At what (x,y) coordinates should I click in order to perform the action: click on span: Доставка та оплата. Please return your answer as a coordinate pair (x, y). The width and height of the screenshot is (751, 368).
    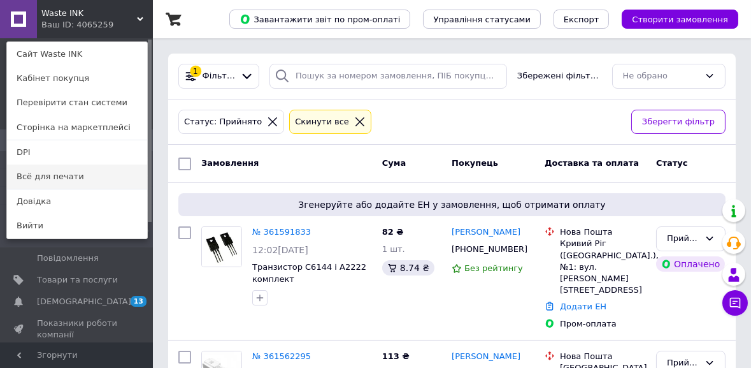
    Looking at the image, I should click on (592, 162).